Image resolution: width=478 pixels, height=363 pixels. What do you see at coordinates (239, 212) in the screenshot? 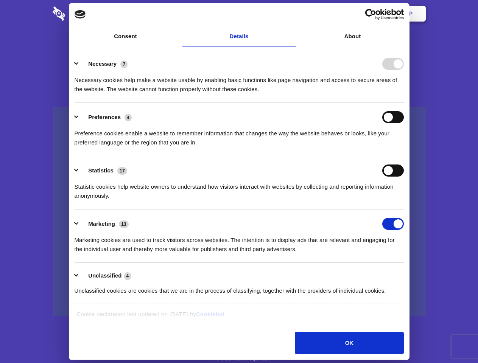
I see `a: Wistia video thumbnail` at bounding box center [239, 212].